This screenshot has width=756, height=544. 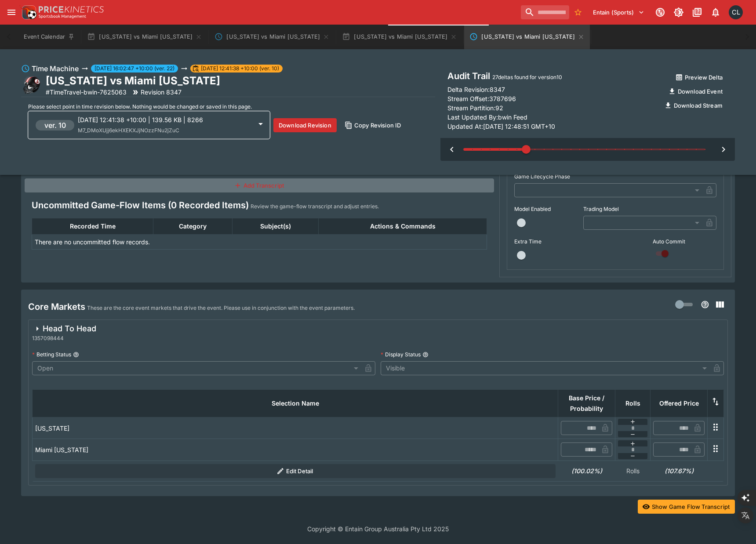 What do you see at coordinates (28, 13) in the screenshot?
I see `img: PriceKinetics Logo` at bounding box center [28, 13].